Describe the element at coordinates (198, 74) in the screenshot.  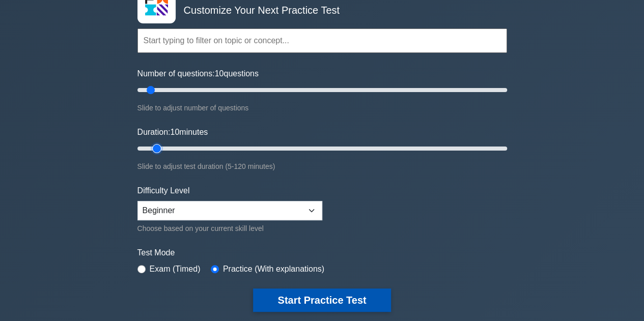
I see `label: Number of questions: questions` at that location.